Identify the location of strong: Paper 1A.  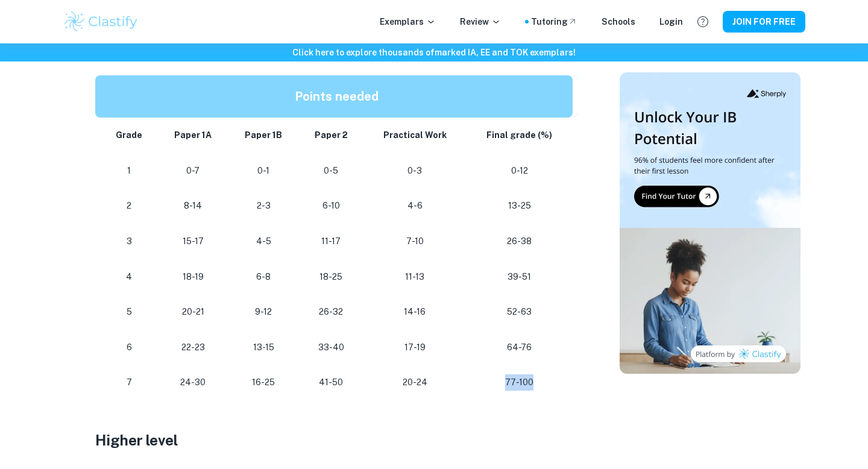
(193, 135).